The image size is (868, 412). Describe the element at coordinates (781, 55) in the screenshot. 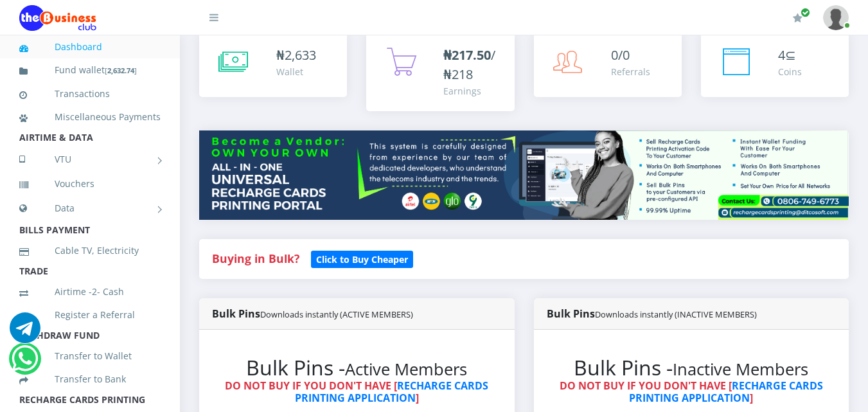

I see `span: 4` at that location.